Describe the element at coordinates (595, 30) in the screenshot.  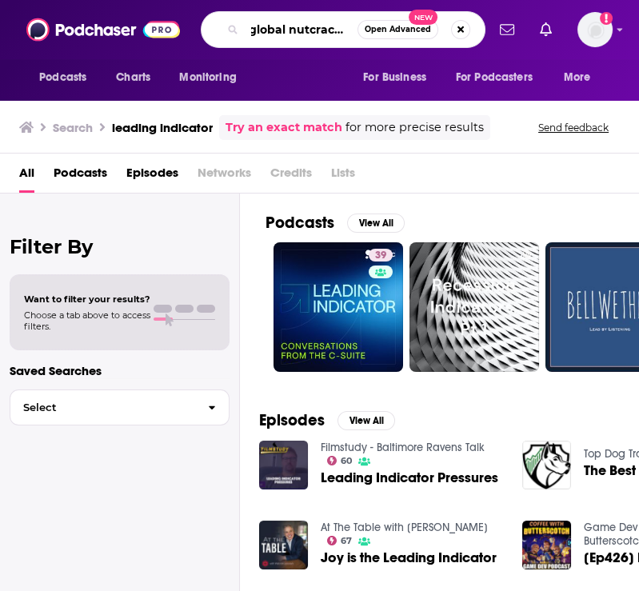
I see `img: User Profile` at that location.